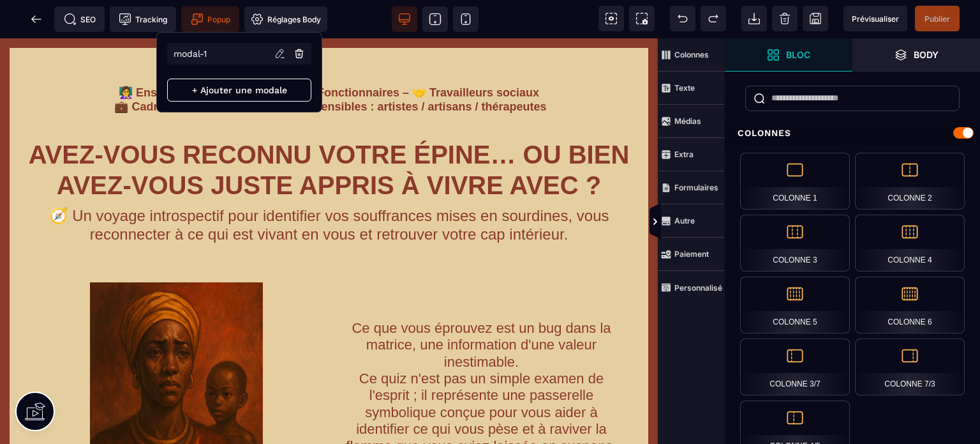  Describe the element at coordinates (79, 19) in the screenshot. I see `span: Métadata SEO` at that location.